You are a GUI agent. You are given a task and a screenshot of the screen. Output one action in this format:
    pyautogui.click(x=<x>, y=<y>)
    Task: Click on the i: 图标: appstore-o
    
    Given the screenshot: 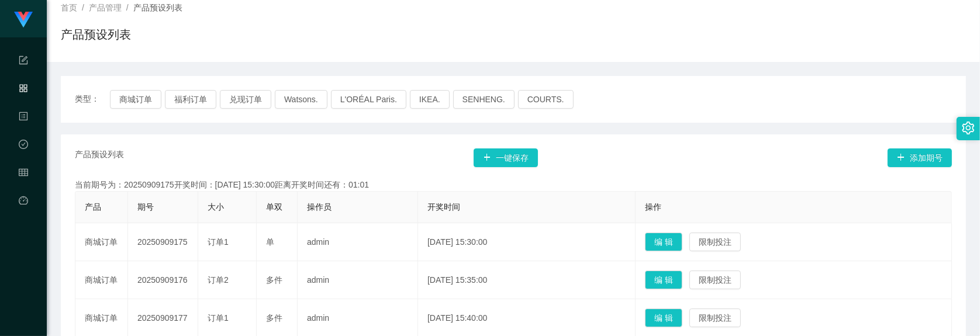 What is the action you would take?
    pyautogui.click(x=24, y=90)
    